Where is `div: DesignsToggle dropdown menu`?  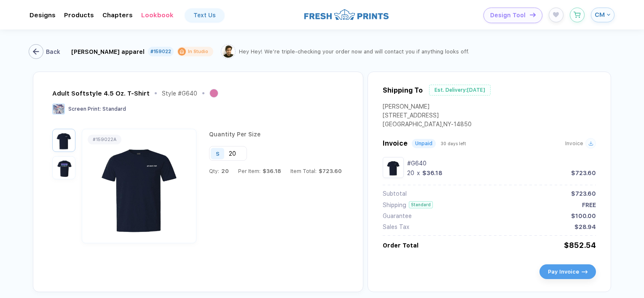 div: DesignsToggle dropdown menu is located at coordinates (43, 15).